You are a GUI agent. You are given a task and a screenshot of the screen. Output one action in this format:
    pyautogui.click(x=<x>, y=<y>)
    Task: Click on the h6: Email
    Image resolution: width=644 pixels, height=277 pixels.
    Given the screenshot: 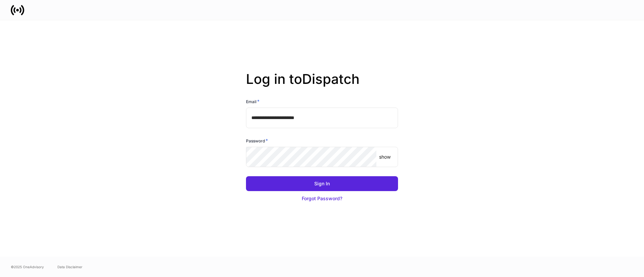 What is the action you would take?
    pyautogui.click(x=253, y=102)
    